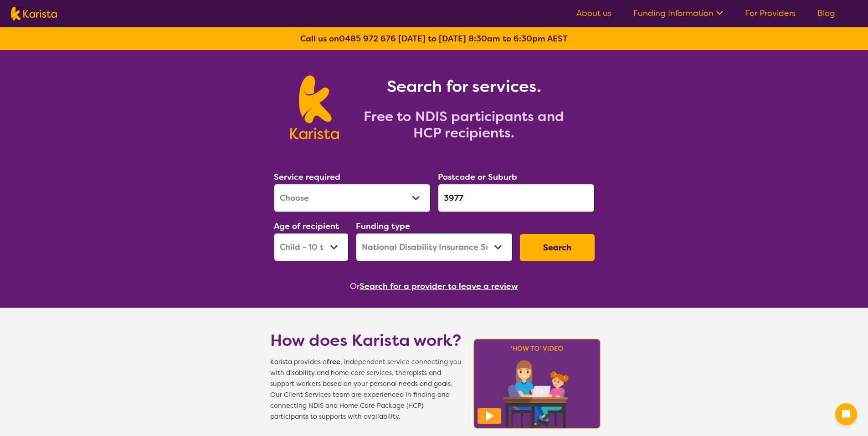 The height and width of the screenshot is (436, 868). What do you see at coordinates (464, 86) in the screenshot?
I see `h1: Search for services.` at bounding box center [464, 86].